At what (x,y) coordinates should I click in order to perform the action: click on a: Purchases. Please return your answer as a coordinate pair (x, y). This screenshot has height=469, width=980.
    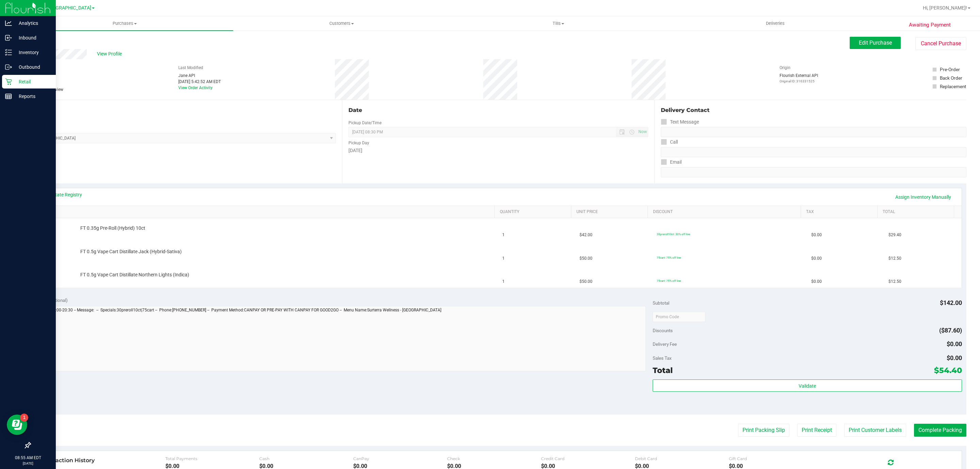
    Looking at the image, I should click on (124, 24).